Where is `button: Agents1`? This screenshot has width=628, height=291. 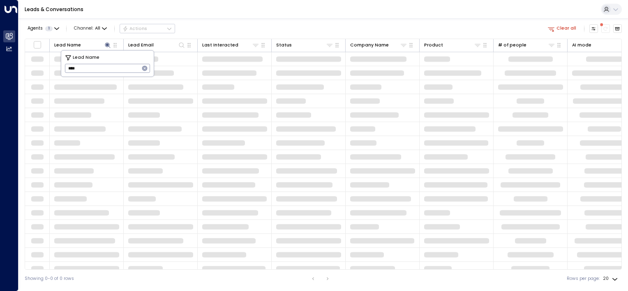 button: Agents1 is located at coordinates (43, 28).